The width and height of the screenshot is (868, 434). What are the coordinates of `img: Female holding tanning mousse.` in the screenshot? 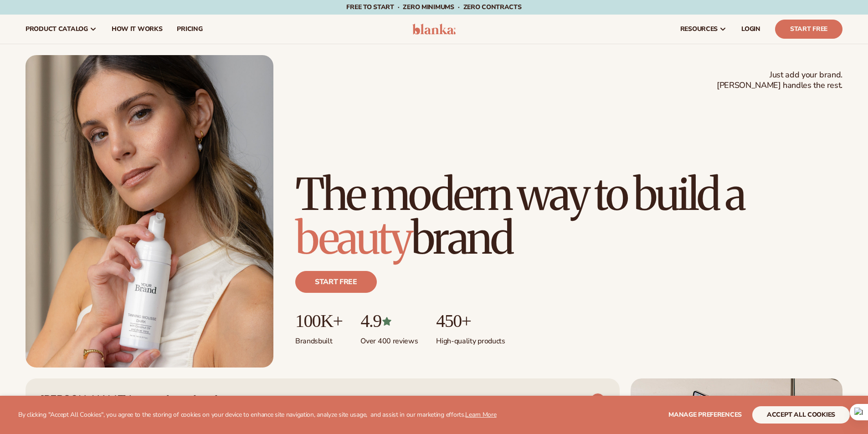 It's located at (149, 211).